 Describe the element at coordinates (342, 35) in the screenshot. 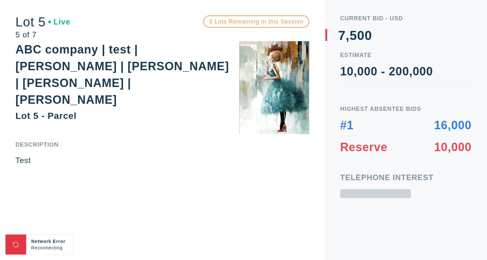

I see `div: 7` at that location.